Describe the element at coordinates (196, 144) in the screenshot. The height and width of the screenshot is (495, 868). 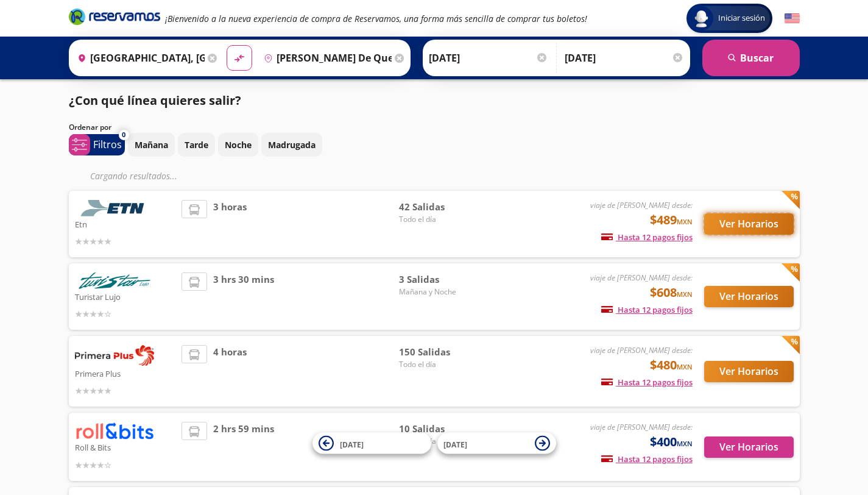
I see `button: Tarde` at that location.